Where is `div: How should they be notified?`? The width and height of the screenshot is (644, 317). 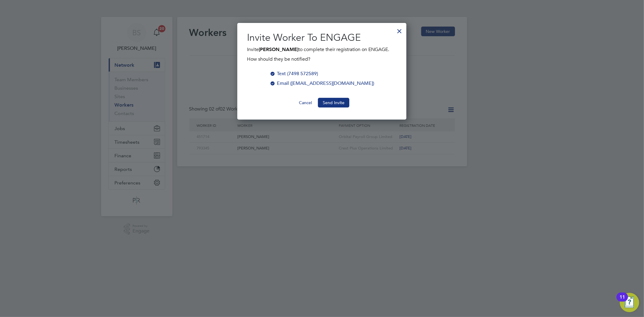 div: How should they be notified? is located at coordinates (322, 58).